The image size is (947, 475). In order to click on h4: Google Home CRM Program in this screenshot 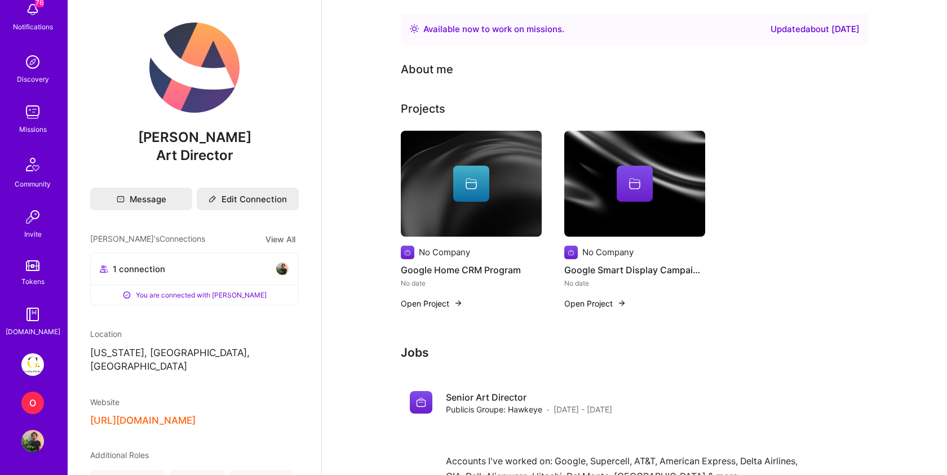, I will do `click(471, 270)`.